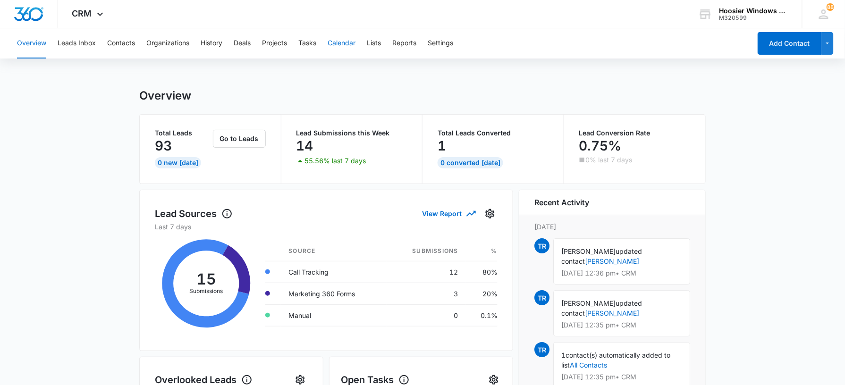 The height and width of the screenshot is (385, 845). What do you see at coordinates (374, 43) in the screenshot?
I see `button: Lists` at bounding box center [374, 43].